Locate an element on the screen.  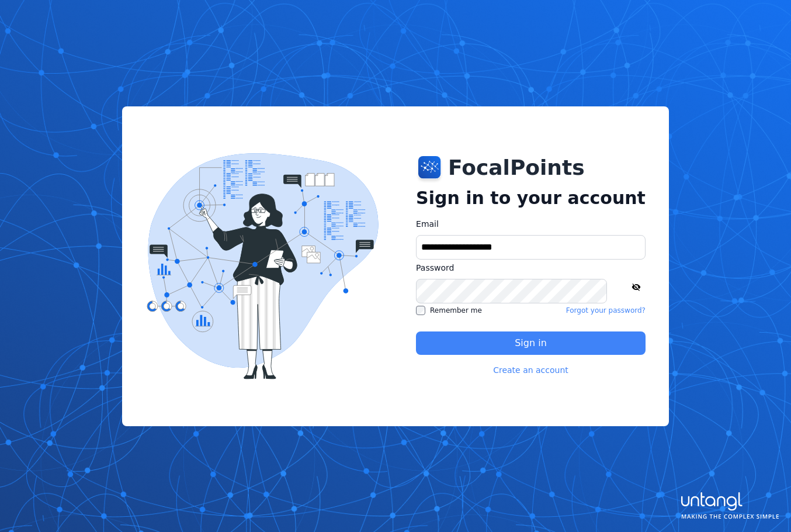
input: Remember me is located at coordinates (421, 310).